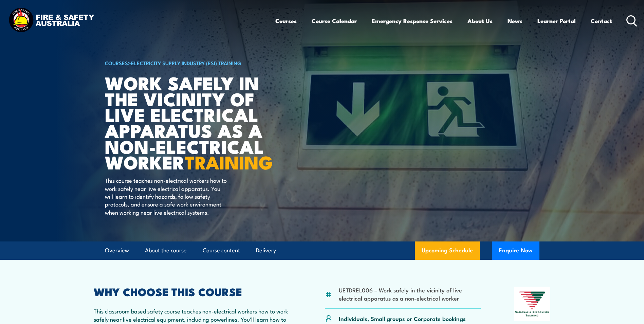 Image resolution: width=644 pixels, height=324 pixels. Describe the element at coordinates (532, 304) in the screenshot. I see `img: Nationally Recognised Training logo.` at that location.